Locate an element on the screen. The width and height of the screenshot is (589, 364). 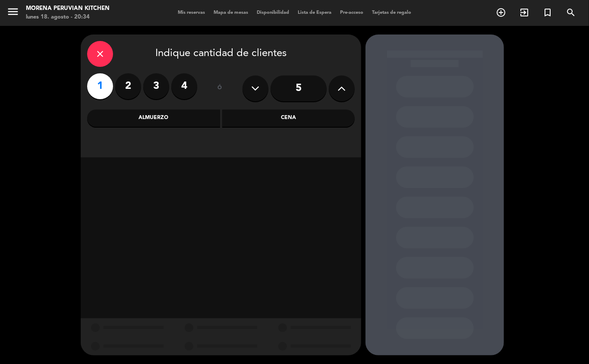
div: ó is located at coordinates (219, 88).